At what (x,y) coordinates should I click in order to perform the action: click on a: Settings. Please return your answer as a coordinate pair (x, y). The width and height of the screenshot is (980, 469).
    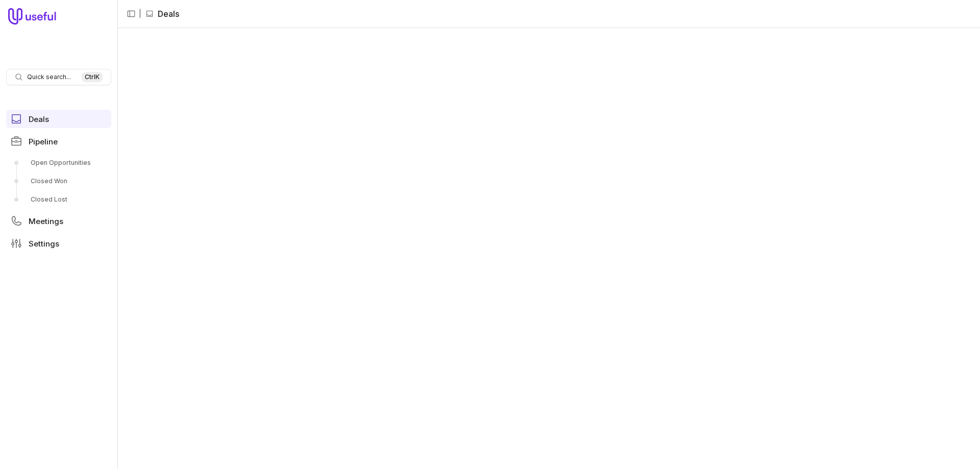
    Looking at the image, I should click on (59, 244).